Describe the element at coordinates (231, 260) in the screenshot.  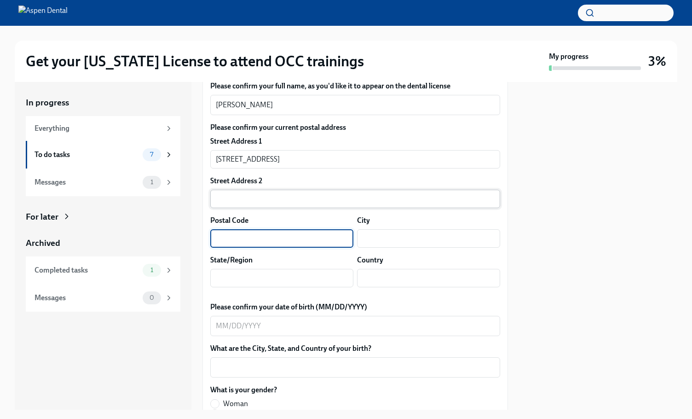
I see `label: State/Region` at that location.